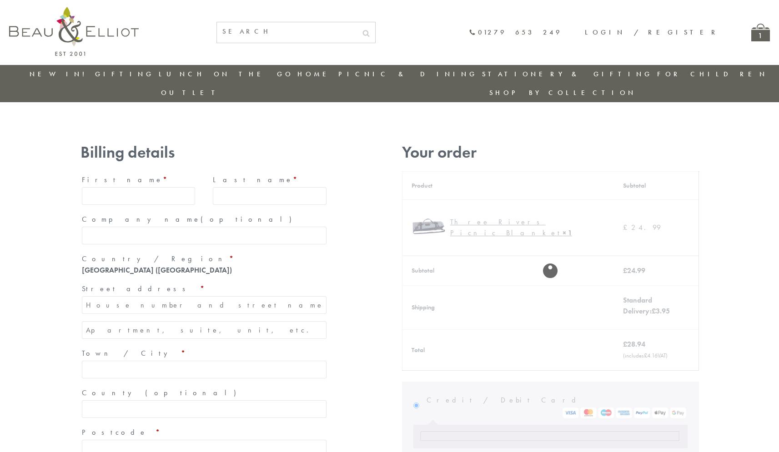 The width and height of the screenshot is (779, 452). Describe the element at coordinates (515, 32) in the screenshot. I see `a: 01279 653 249` at that location.